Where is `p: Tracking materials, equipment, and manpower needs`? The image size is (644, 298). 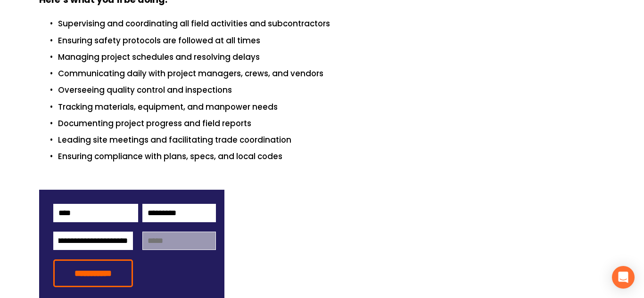
p: Tracking materials, equipment, and manpower needs is located at coordinates (331, 107).